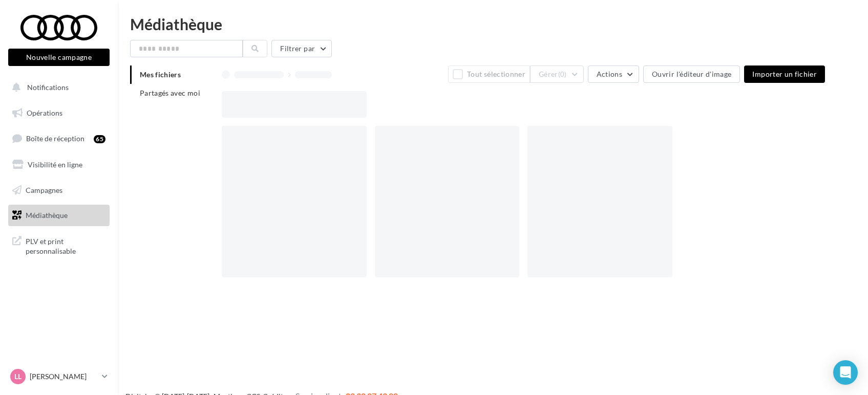  I want to click on span: PLV et print personnalisable, so click(65, 245).